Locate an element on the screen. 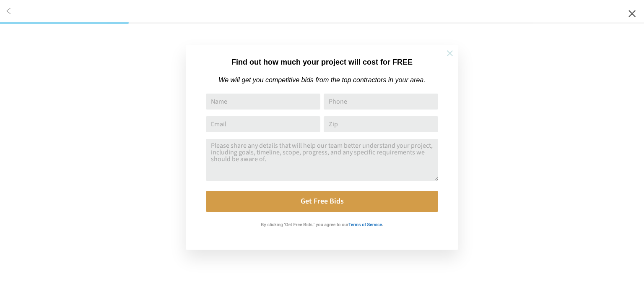  strong: By clicking 'Get Free Bids,' you agree to our is located at coordinates (304, 224).